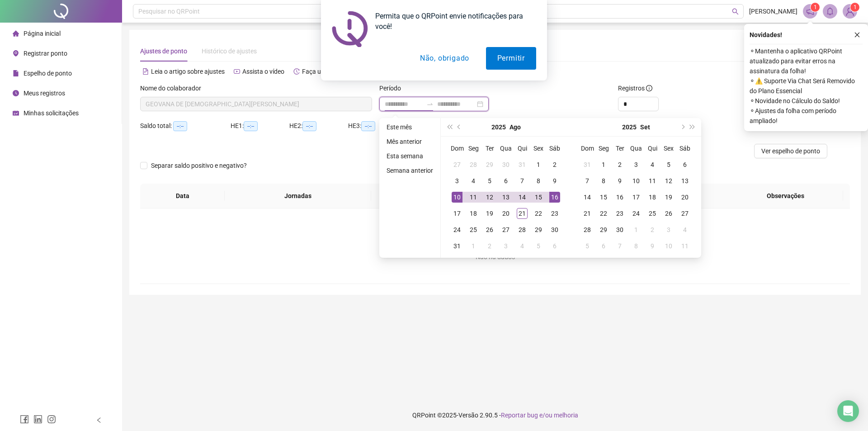  What do you see at coordinates (409, 127) in the screenshot?
I see `li: Este mês` at bounding box center [409, 127].